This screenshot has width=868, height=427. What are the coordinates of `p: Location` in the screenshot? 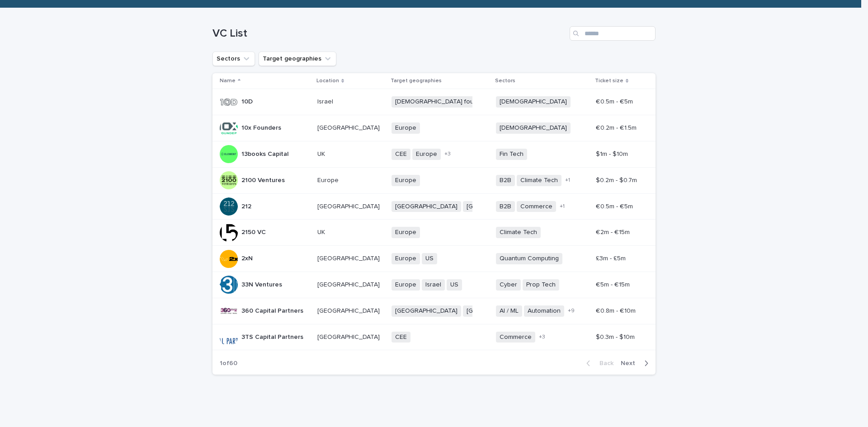 It's located at (327, 81).